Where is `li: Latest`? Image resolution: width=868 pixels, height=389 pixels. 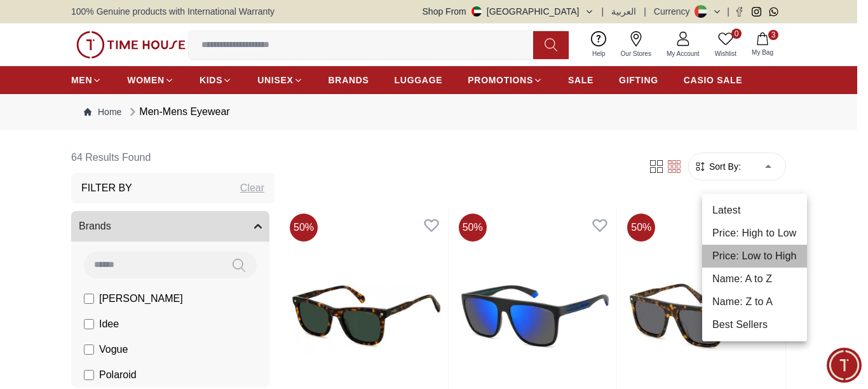
li: Latest is located at coordinates (755, 210).